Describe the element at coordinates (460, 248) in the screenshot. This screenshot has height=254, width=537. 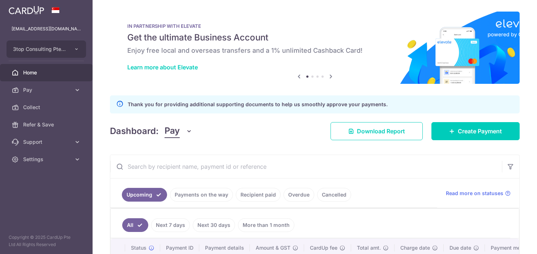
I see `span: Due date` at that location.